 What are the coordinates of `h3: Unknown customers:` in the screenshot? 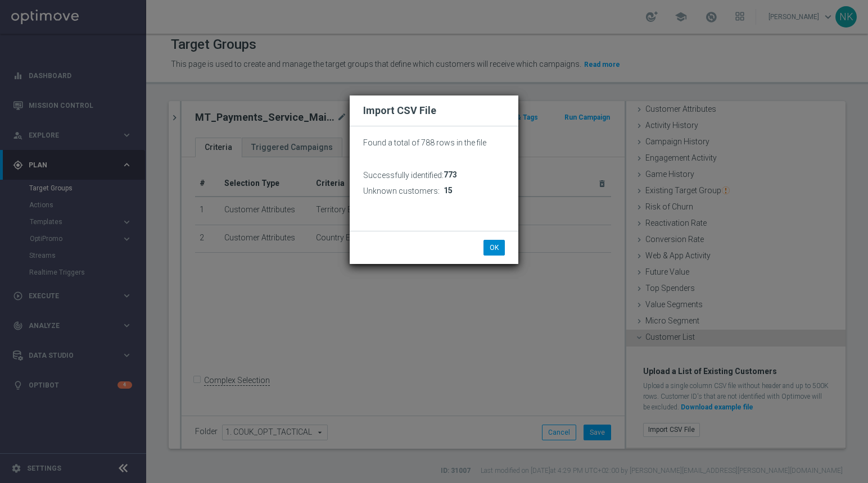 It's located at (401, 191).